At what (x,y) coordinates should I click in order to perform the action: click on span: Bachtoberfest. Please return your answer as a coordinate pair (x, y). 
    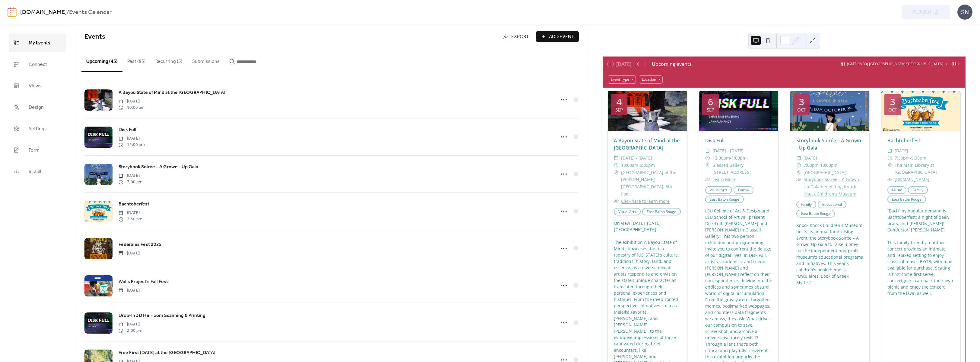
    Looking at the image, I should click on (134, 204).